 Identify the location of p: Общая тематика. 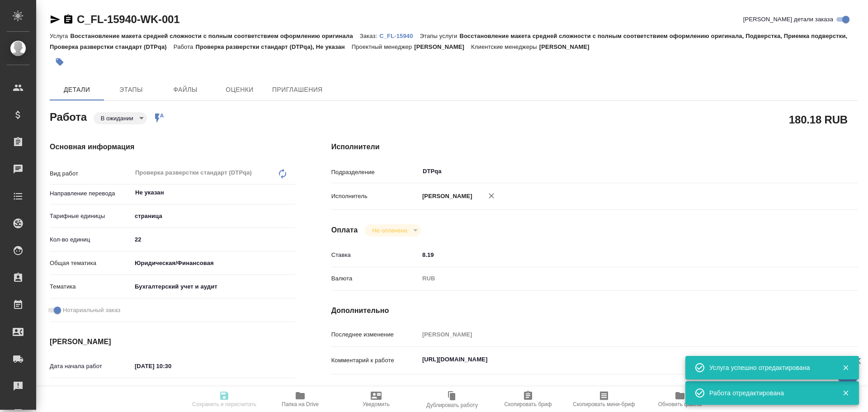
(91, 263).